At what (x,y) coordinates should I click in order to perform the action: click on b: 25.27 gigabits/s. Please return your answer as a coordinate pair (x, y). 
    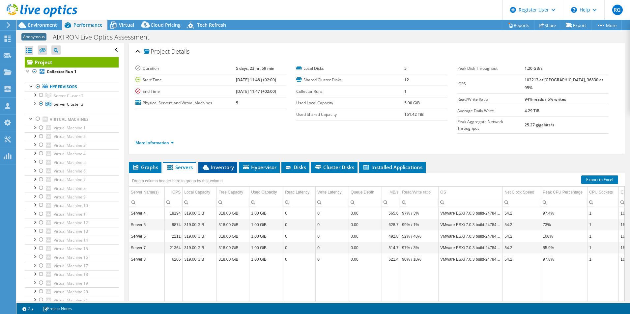
    Looking at the image, I should click on (539, 125).